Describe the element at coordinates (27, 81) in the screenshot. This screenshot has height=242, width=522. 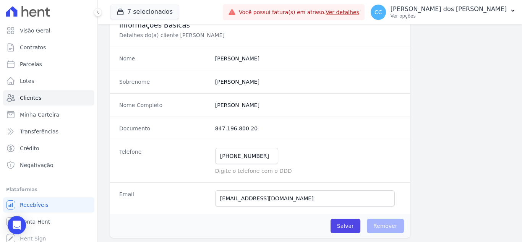
I see `span: Lotes` at that location.